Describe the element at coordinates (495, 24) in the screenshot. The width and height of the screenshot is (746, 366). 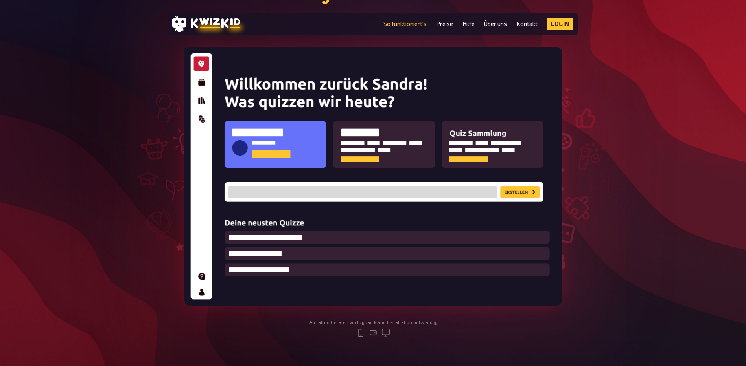
I see `a: Über uns` at that location.